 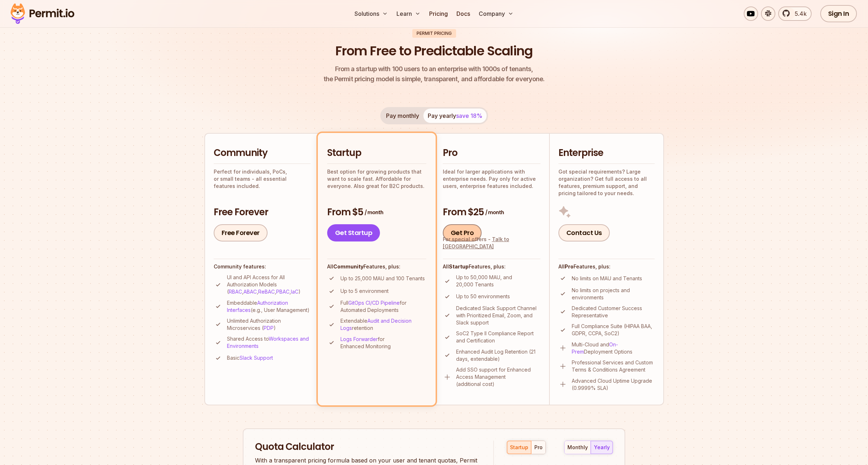 What do you see at coordinates (364, 291) in the screenshot?
I see `p: Up to 5 environment` at bounding box center [364, 291].